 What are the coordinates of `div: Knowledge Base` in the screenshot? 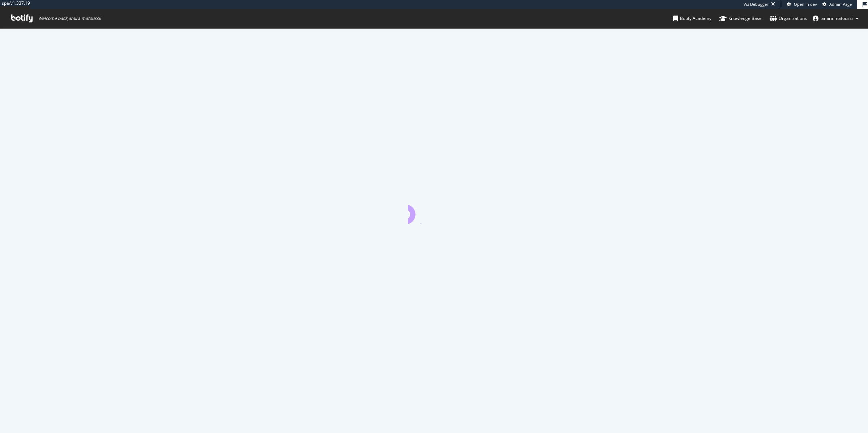 It's located at (740, 19).